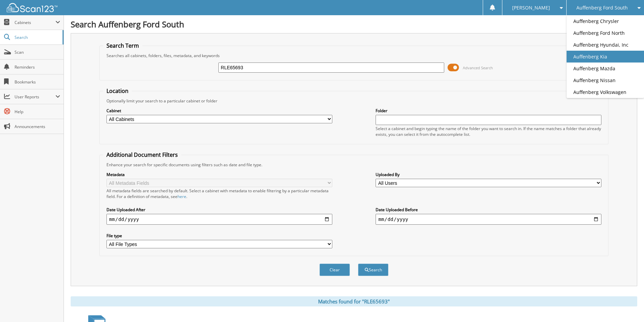 The width and height of the screenshot is (644, 322). What do you see at coordinates (117, 91) in the screenshot?
I see `legend: Location` at bounding box center [117, 91].